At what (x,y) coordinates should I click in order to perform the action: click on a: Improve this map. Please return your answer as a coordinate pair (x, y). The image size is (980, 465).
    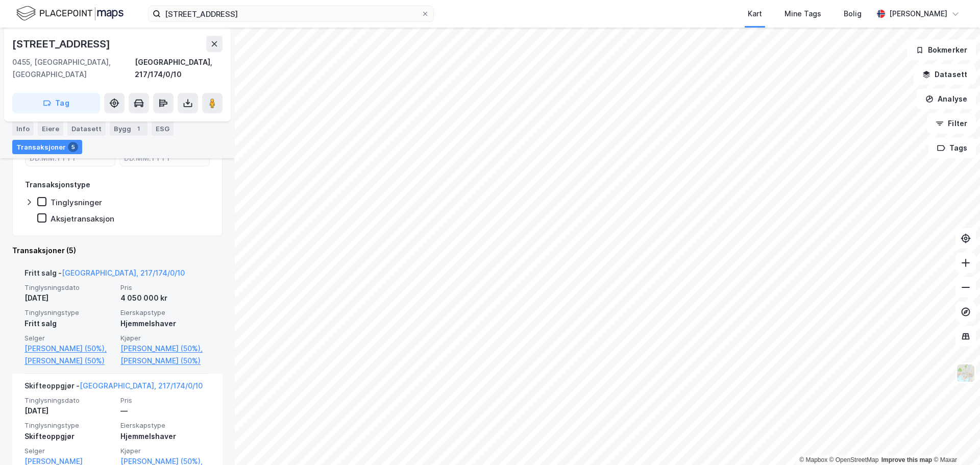
    Looking at the image, I should click on (906, 460).